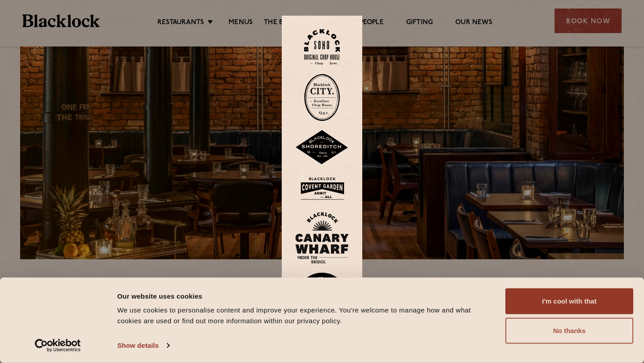 Image resolution: width=644 pixels, height=363 pixels. I want to click on button: I'm cool with that, so click(569, 301).